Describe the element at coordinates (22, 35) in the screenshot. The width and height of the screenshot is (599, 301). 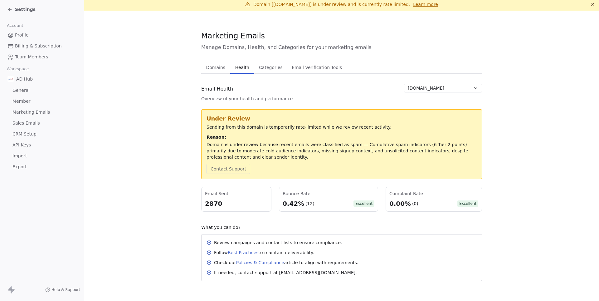
I see `span: Profile` at that location.